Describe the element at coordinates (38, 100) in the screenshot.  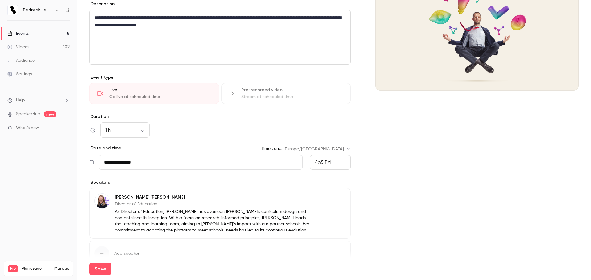
I see `li: help-dropdown-opener` at that location.